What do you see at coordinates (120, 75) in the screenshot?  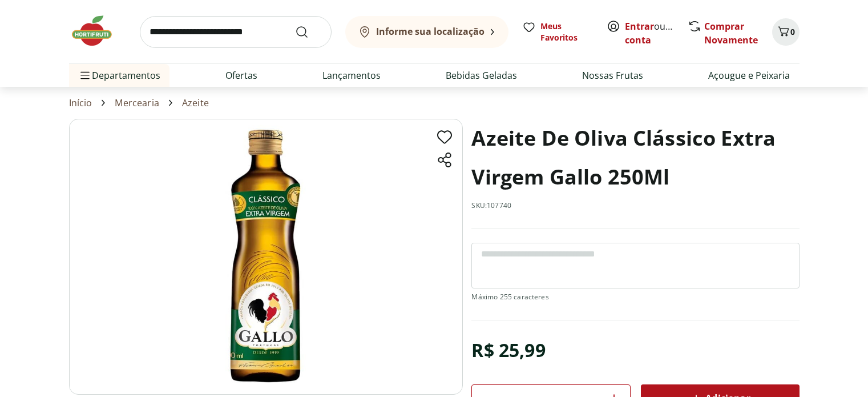 I see `span: Departamentos` at bounding box center [120, 75].